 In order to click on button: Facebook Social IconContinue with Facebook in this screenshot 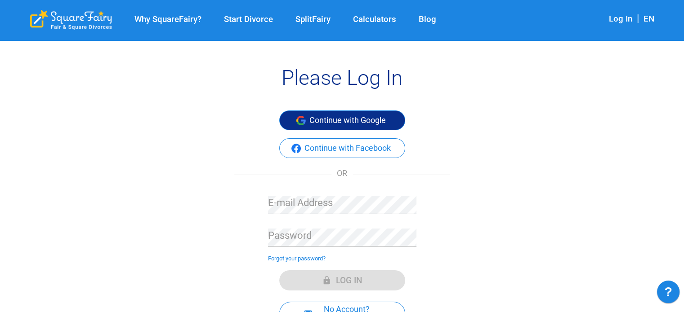, I will do `click(342, 148)`.